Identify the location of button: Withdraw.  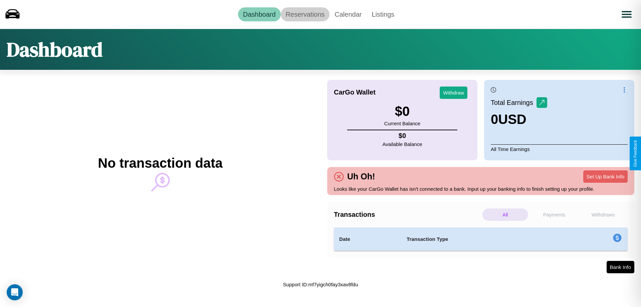
(453, 92).